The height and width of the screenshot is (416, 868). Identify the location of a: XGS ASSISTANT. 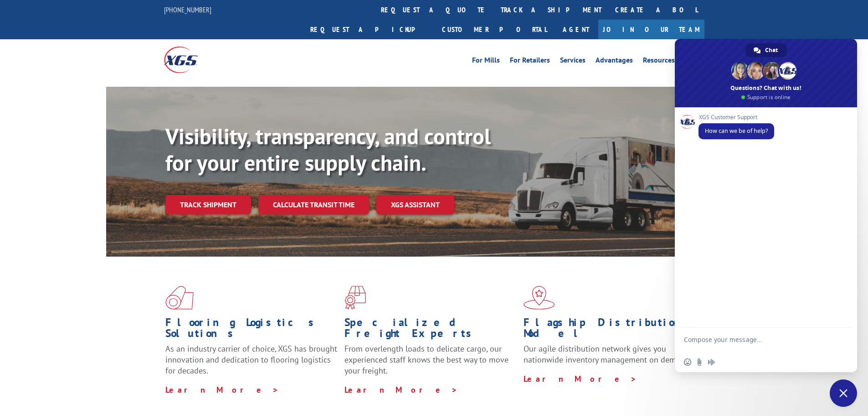
(416, 205).